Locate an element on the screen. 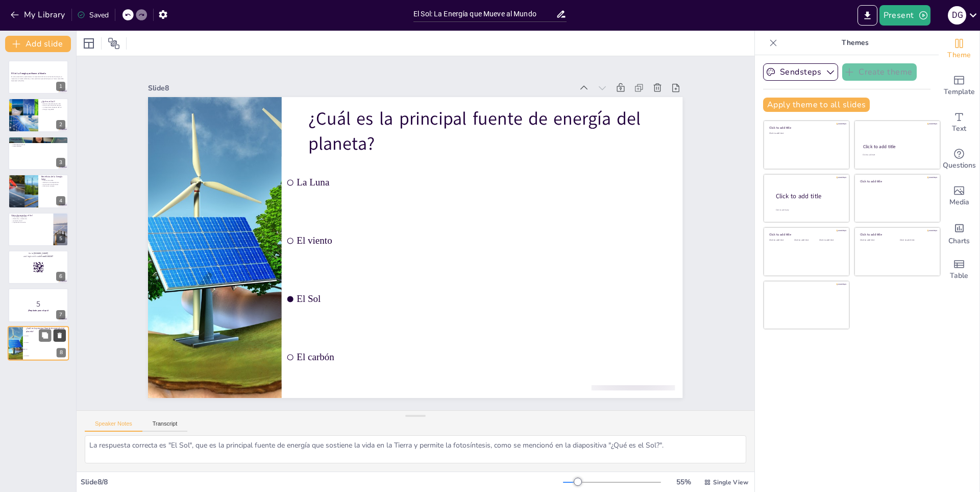  p: 5 is located at coordinates (38, 304).